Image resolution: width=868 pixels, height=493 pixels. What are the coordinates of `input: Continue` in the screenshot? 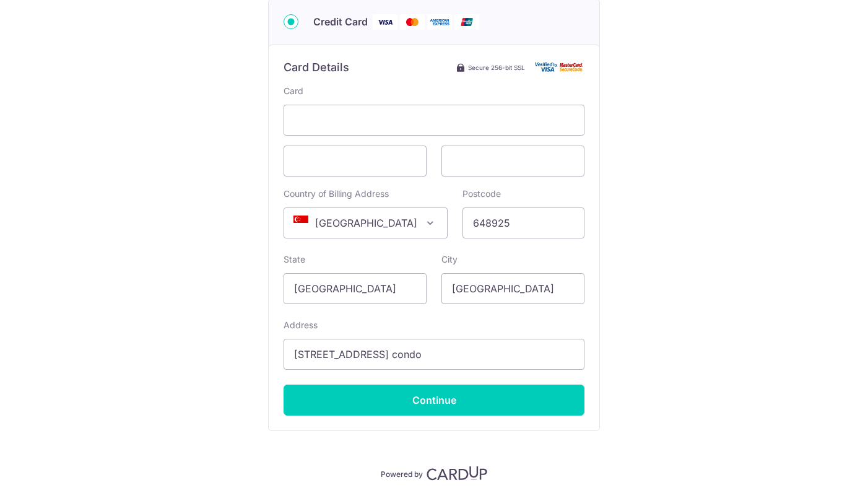 It's located at (434, 400).